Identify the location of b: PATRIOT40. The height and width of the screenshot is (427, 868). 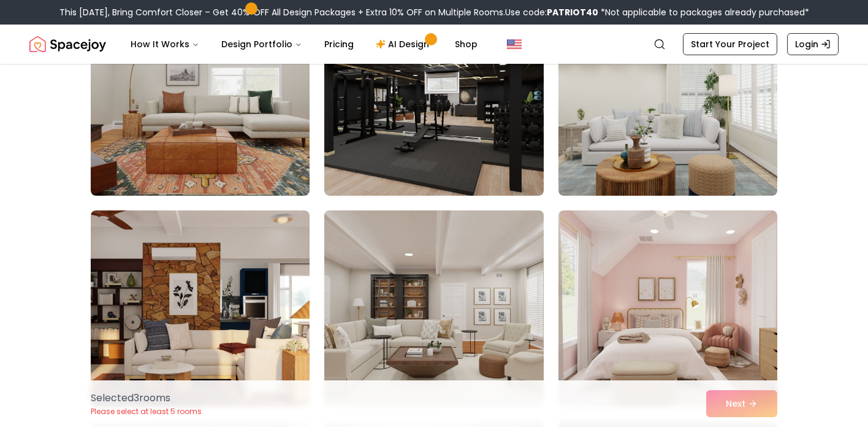
(572, 12).